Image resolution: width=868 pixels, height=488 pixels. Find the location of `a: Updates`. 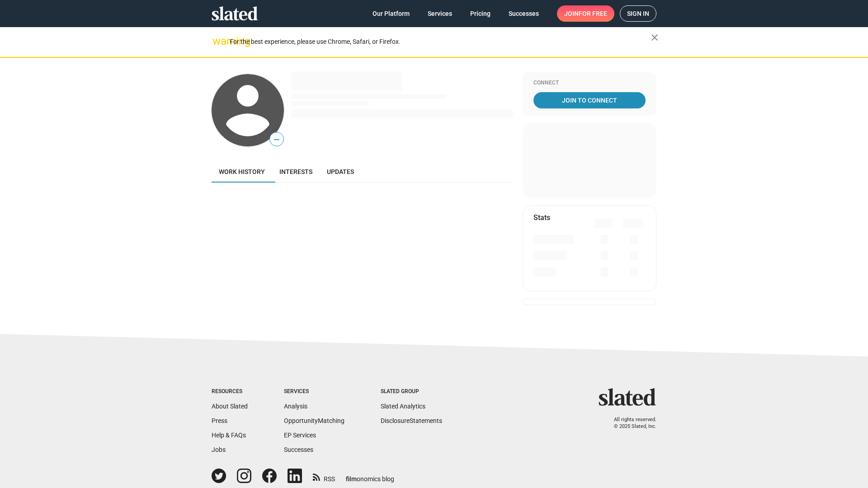

a: Updates is located at coordinates (340, 172).